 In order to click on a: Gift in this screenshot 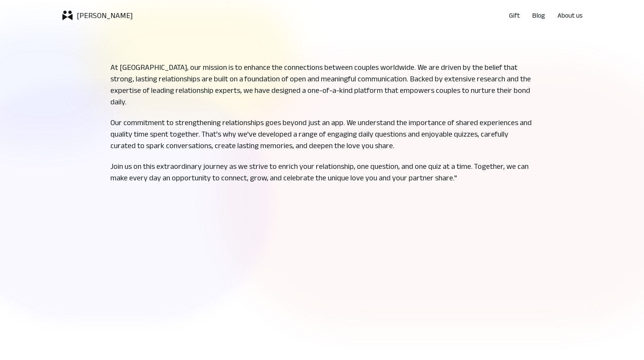, I will do `click(514, 15)`.